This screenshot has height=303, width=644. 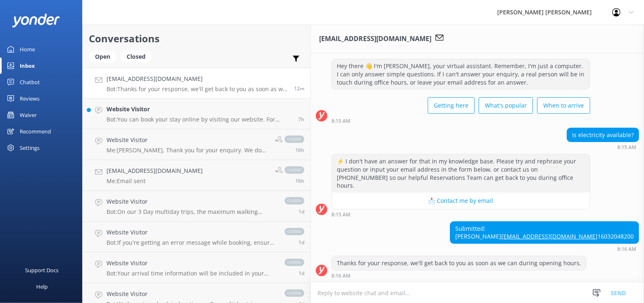 What do you see at coordinates (42, 287) in the screenshot?
I see `div: Help` at bounding box center [42, 287].